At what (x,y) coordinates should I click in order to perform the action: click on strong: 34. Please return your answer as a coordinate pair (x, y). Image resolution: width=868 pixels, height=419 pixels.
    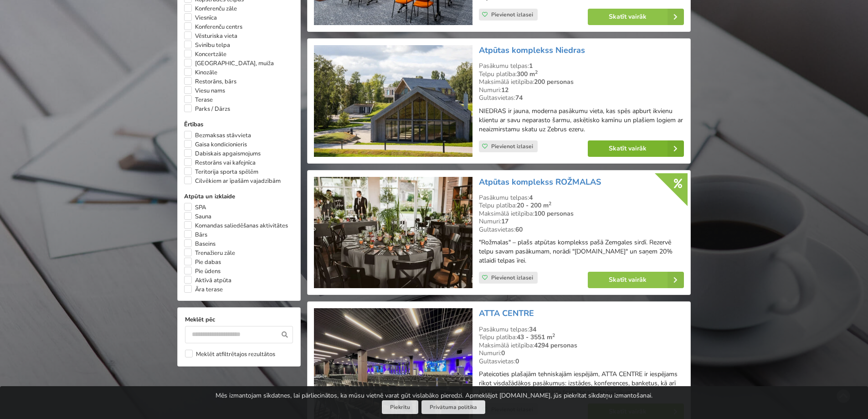
    Looking at the image, I should click on (532, 329).